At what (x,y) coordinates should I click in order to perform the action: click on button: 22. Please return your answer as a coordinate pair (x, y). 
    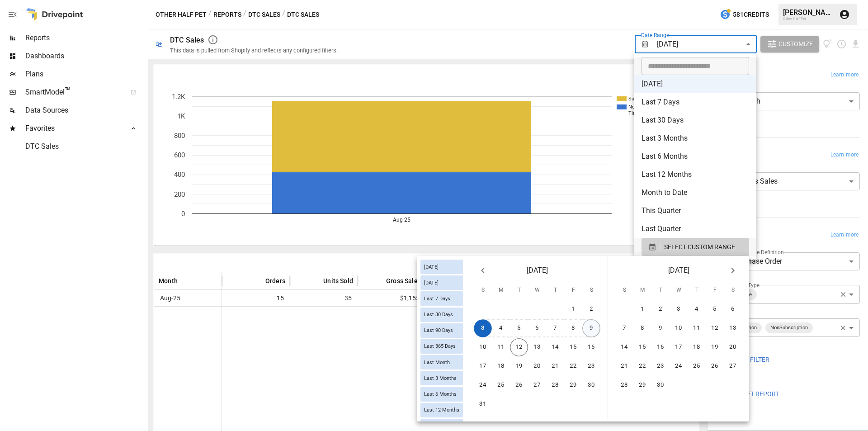
    Looking at the image, I should click on (573, 366).